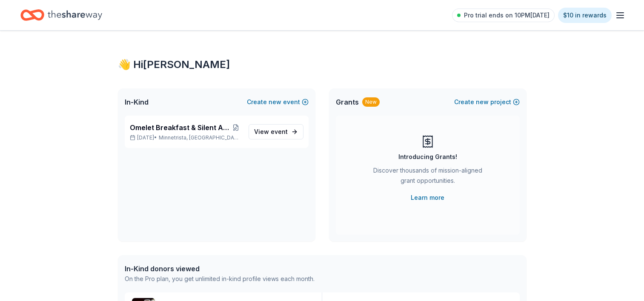  Describe the element at coordinates (219, 279) in the screenshot. I see `div: On the Pro plan, you get unlimited in-kind profile views each month.` at that location.